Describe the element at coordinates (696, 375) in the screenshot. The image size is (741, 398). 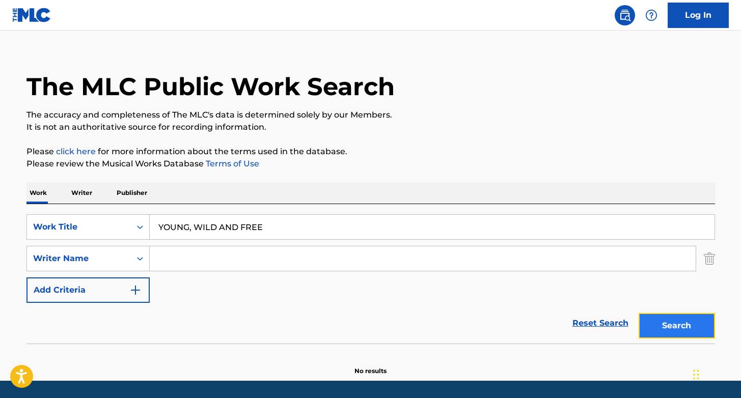
I see `div: Drag` at that location.